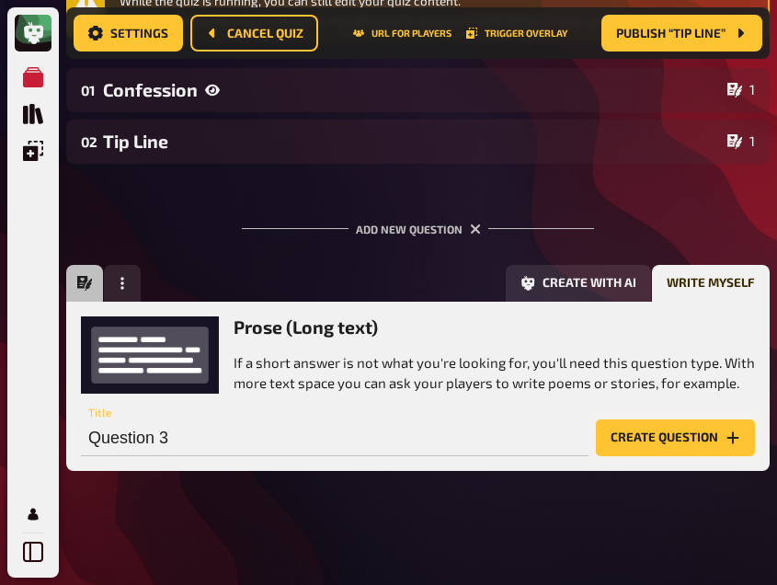  Describe the element at coordinates (670, 33) in the screenshot. I see `span: Publish “Tip Line”` at that location.